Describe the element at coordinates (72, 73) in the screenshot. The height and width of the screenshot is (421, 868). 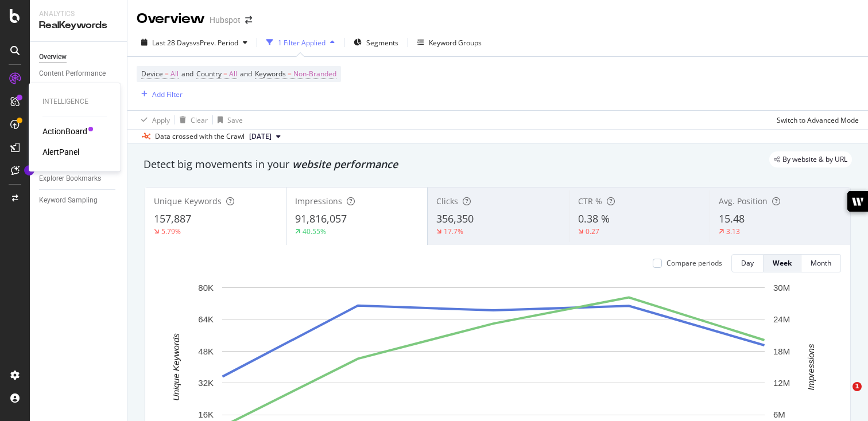
I see `div: Content Performance` at that location.